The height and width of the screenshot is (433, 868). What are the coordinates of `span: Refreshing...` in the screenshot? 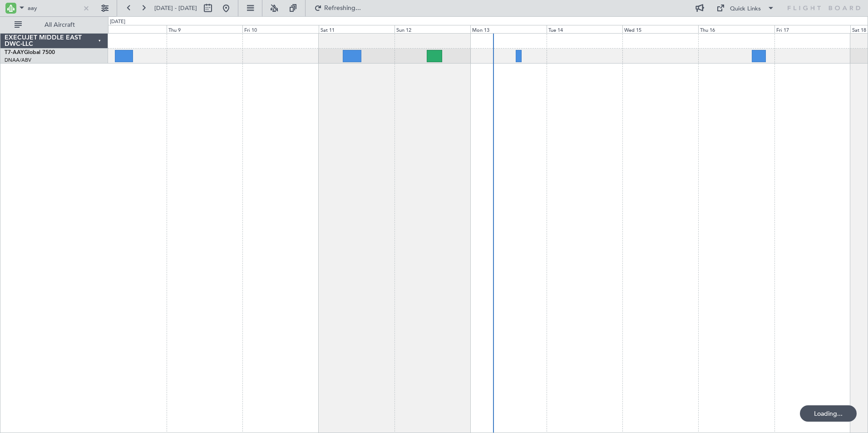 It's located at (343, 8).